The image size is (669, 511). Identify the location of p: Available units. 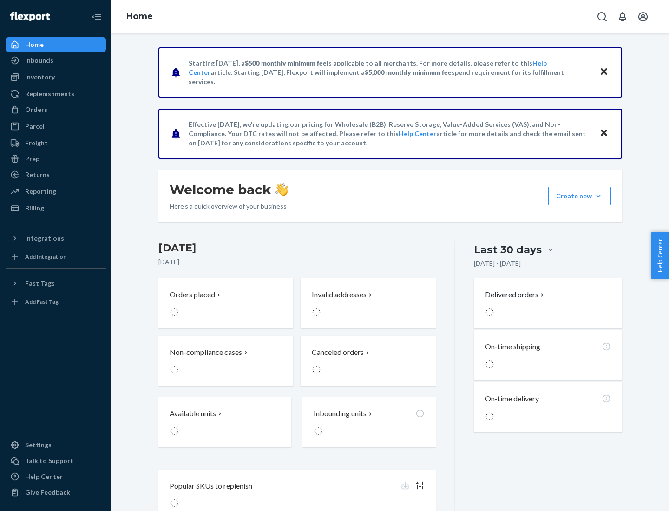
(193, 413).